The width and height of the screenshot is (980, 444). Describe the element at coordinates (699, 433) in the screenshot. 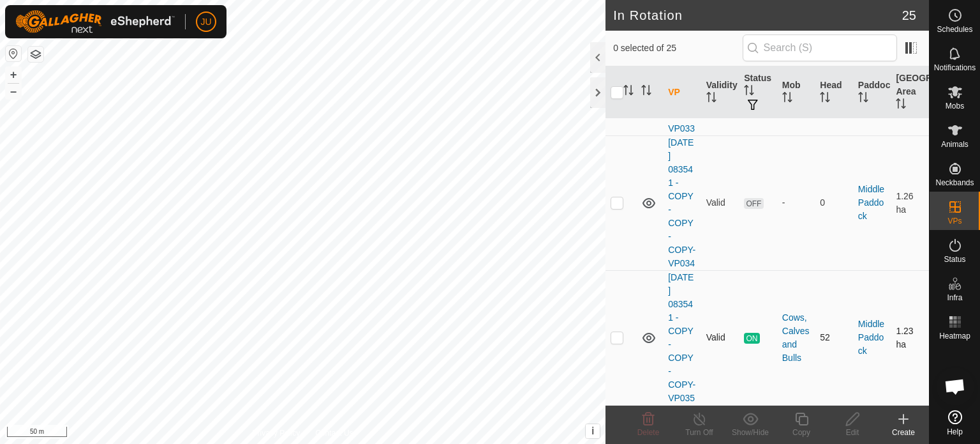

I see `div: Turn Off` at that location.